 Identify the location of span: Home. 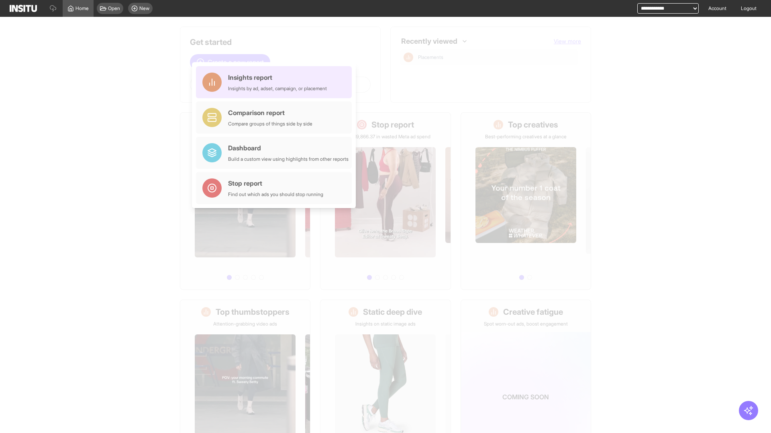
(82, 8).